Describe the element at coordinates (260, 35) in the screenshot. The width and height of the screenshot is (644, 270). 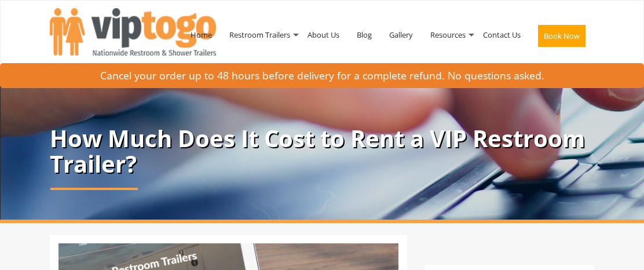
I see `a: Restroom Trailers` at that location.